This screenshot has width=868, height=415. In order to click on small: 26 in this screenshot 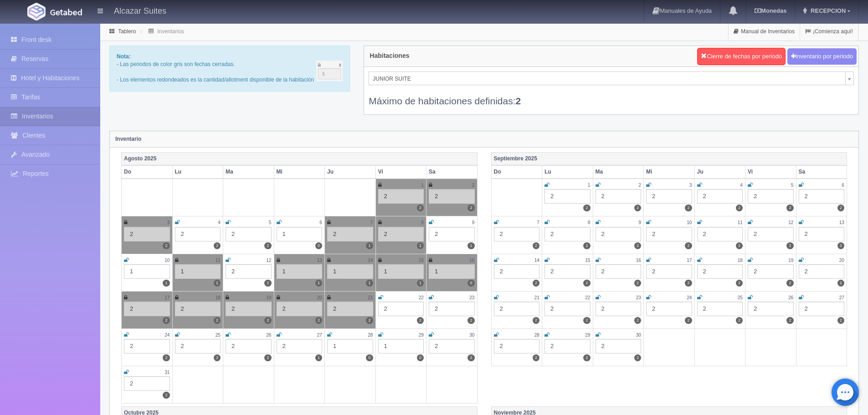, I will do `click(790, 298)`.